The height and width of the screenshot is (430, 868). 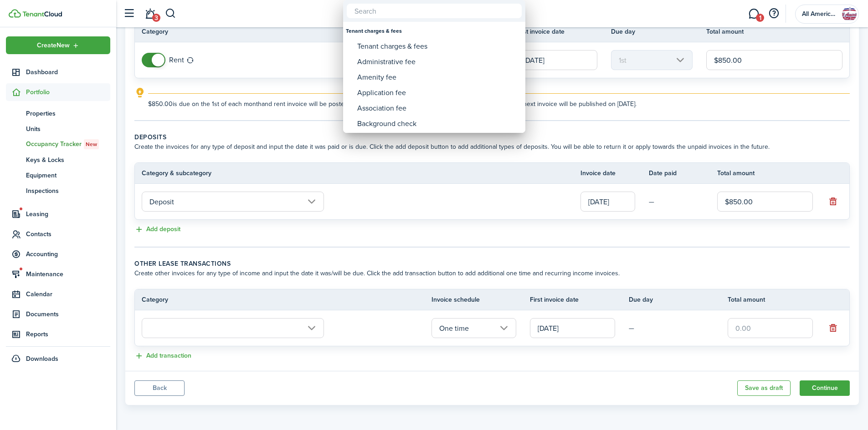 What do you see at coordinates (438, 62) in the screenshot?
I see `div: Administrative fee` at bounding box center [438, 62].